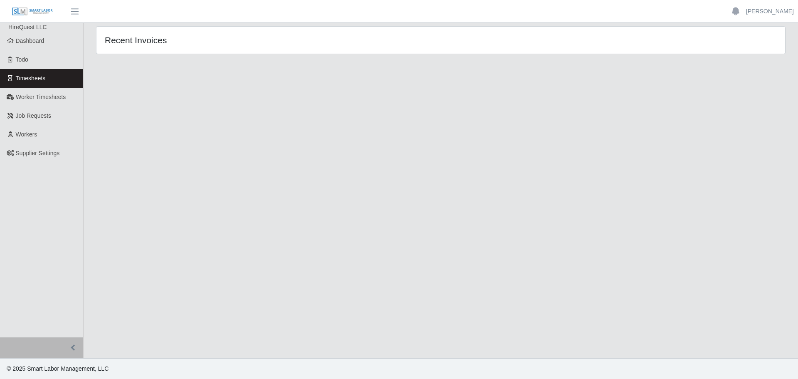  What do you see at coordinates (22, 59) in the screenshot?
I see `span: Todo` at bounding box center [22, 59].